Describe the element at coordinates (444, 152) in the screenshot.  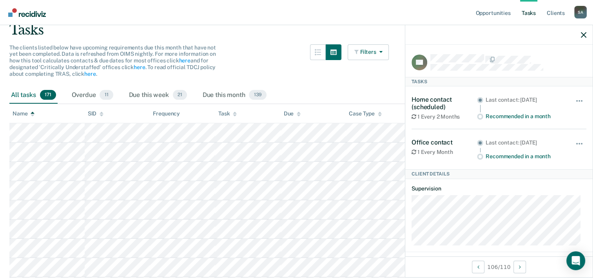
I see `div: 1 Every Month` at that location.